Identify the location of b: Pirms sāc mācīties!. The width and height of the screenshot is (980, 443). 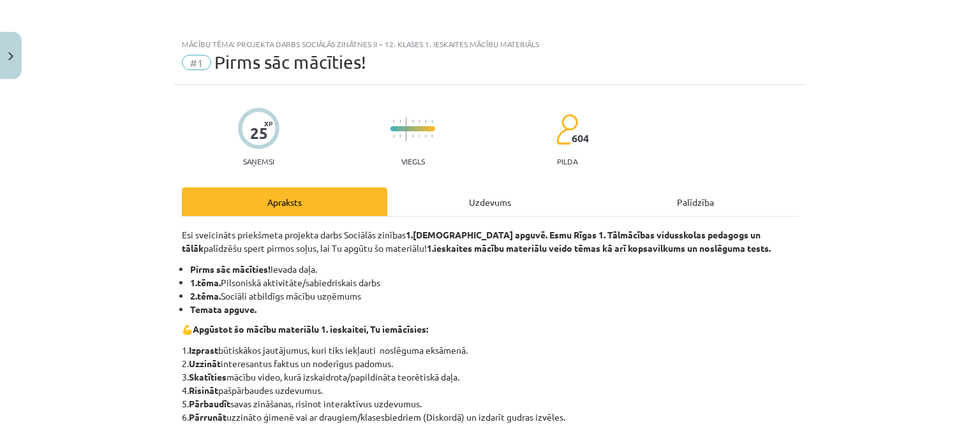
(230, 270).